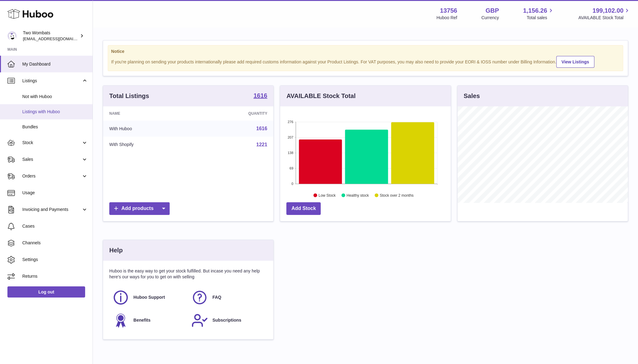  Describe the element at coordinates (539, 14) in the screenshot. I see `a: 1,156.26 Total sales` at that location.